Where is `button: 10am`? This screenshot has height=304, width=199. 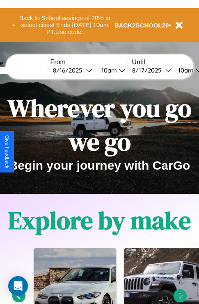 button: 10am is located at coordinates (111, 70).